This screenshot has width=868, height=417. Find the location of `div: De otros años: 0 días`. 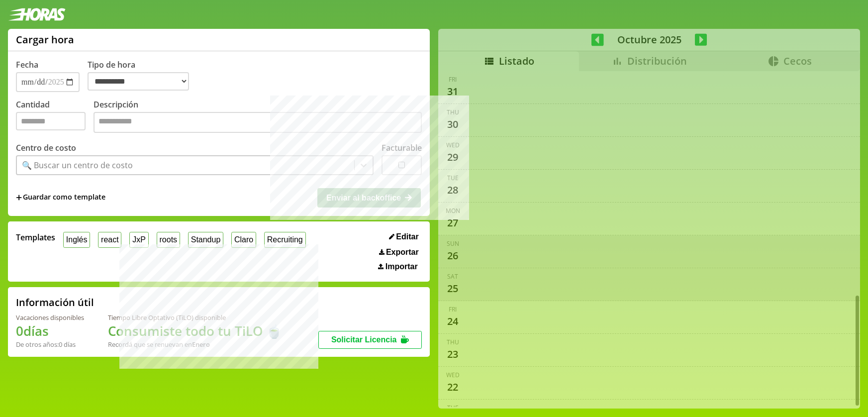

div: De otros años: 0 días is located at coordinates (50, 344).